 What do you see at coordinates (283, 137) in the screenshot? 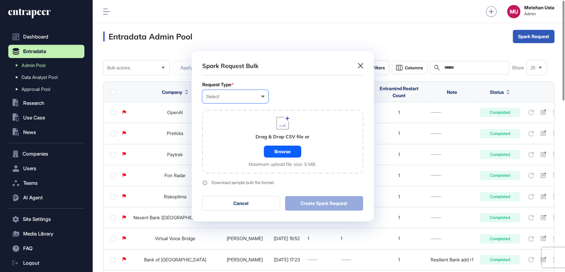
I see `div: Drag & Drop CSV file or` at bounding box center [283, 137].